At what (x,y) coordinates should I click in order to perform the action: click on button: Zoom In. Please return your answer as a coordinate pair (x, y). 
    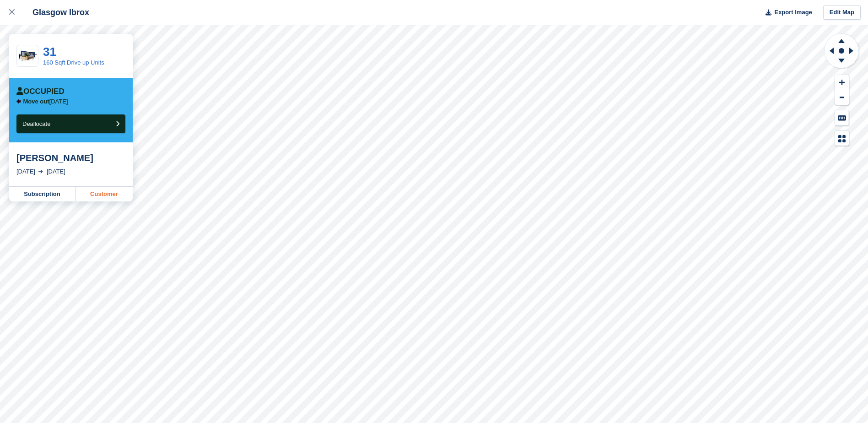
    Looking at the image, I should click on (841, 82).